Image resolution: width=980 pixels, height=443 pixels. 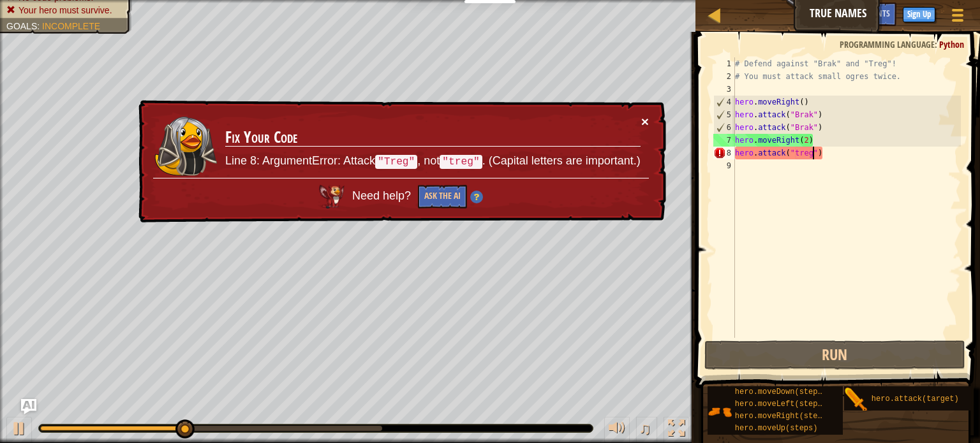 What do you see at coordinates (332, 196) in the screenshot?
I see `img: AI` at bounding box center [332, 196].